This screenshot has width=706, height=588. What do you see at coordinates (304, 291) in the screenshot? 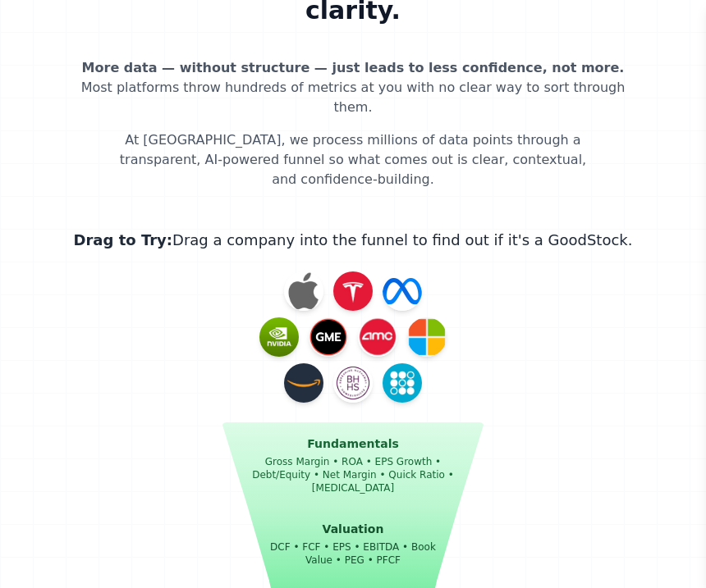
I see `img: AAPL` at bounding box center [304, 291].